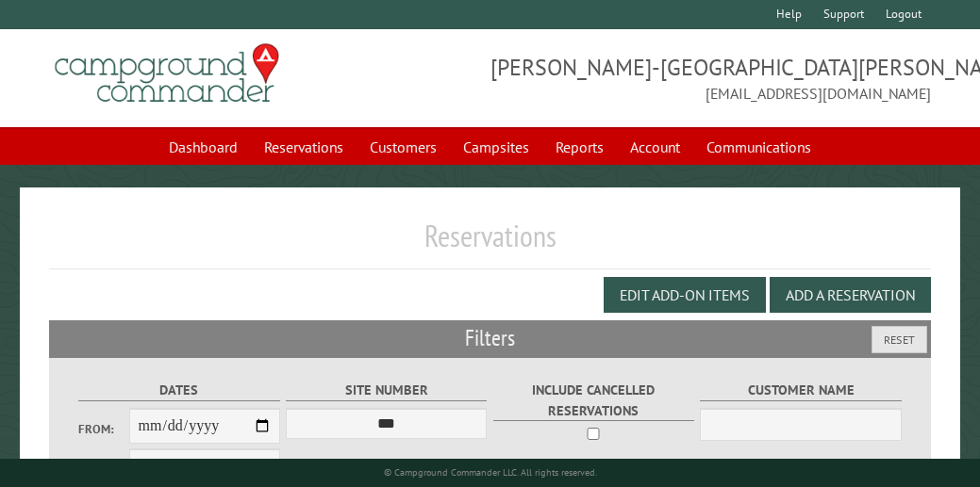  What do you see at coordinates (303, 147) in the screenshot?
I see `a: Reservations` at bounding box center [303, 147].